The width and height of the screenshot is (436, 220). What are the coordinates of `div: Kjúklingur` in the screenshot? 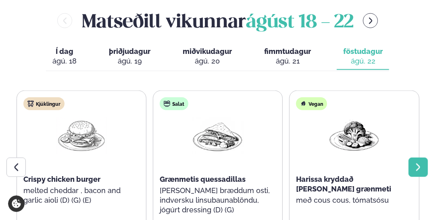 It's located at (44, 104).